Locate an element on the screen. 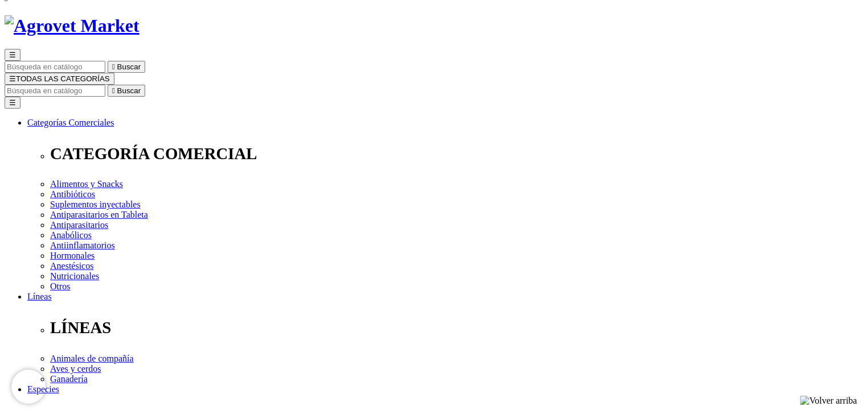 Image resolution: width=866 pixels, height=415 pixels. span: Ganadería is located at coordinates (69, 379).